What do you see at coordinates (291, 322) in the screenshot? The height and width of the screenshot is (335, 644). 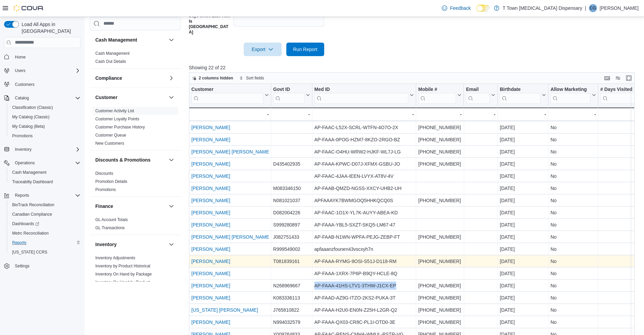 I see `div: N994032579` at bounding box center [291, 322].